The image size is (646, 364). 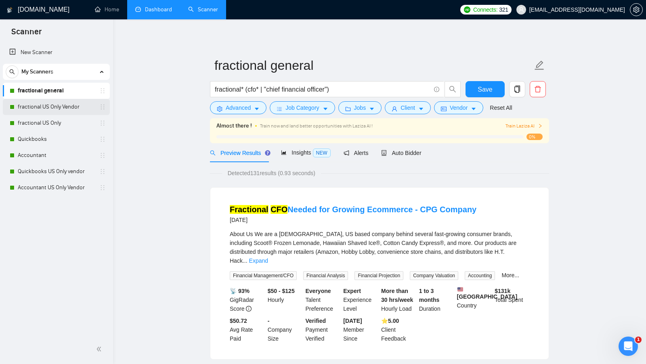 What do you see at coordinates (234, 126) in the screenshot?
I see `span: Almost there !` at bounding box center [234, 126].